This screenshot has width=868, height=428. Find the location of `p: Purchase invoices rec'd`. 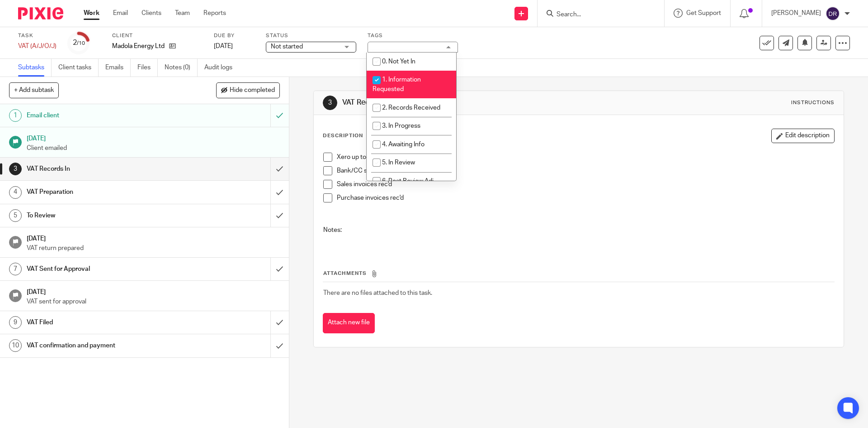

p: Purchase invoices rec'd is located at coordinates (585, 198).